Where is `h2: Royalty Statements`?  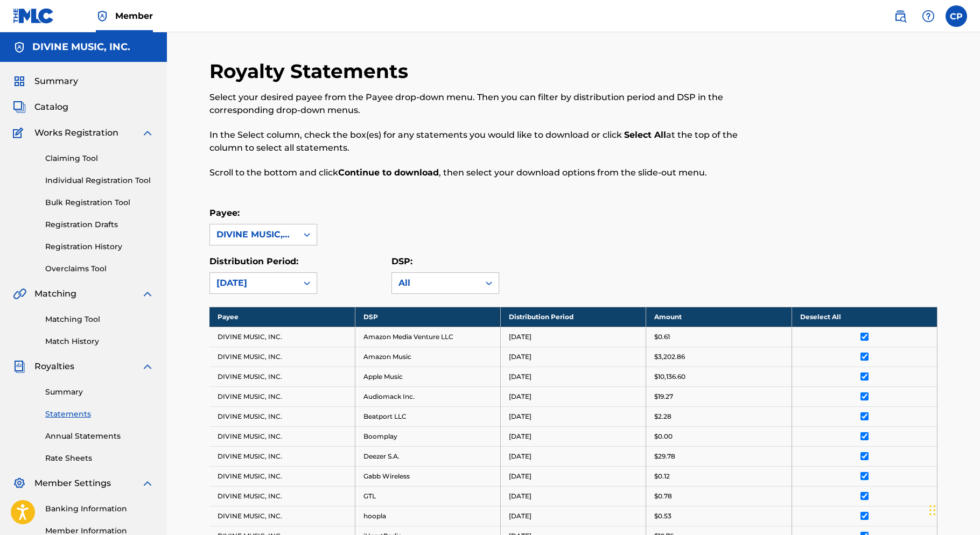 h2: Royalty Statements is located at coordinates (311, 71).